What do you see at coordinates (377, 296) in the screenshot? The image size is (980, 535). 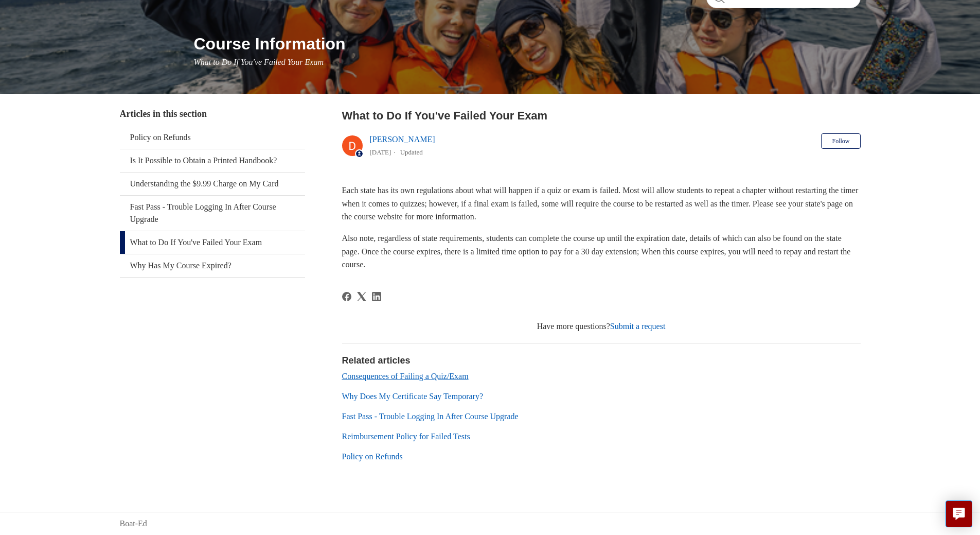 I see `svg: Share this page on LinkedIn` at bounding box center [377, 296].